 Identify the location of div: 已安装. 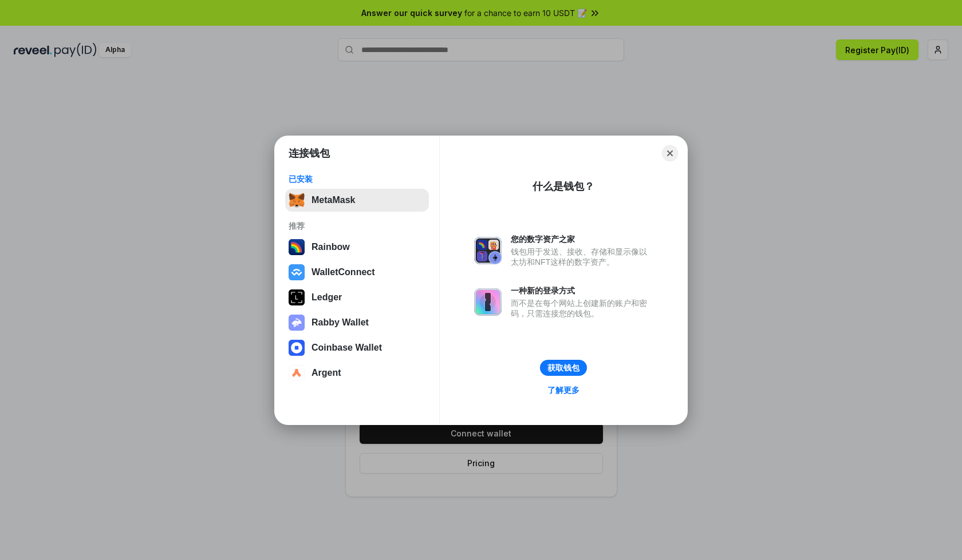
(357, 179).